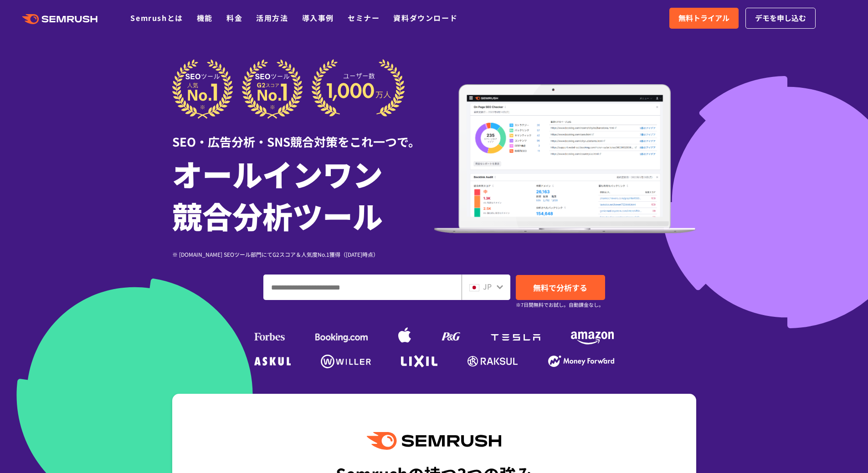 This screenshot has width=868, height=473. Describe the element at coordinates (781, 19) in the screenshot. I see `a: デモを申し込む` at that location.